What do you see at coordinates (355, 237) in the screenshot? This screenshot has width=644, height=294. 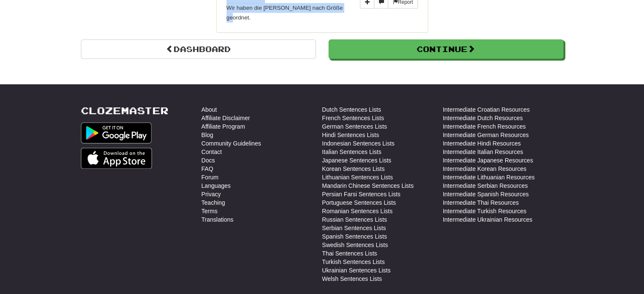 I see `a: Spanish Sentences Lists` at bounding box center [355, 237].